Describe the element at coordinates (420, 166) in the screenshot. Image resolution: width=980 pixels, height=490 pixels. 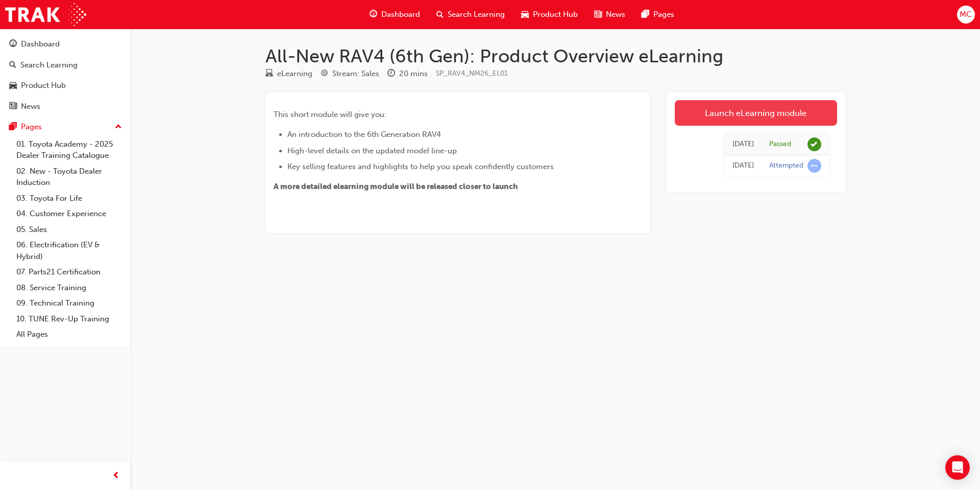
I see `span: Key selling features and highlights to help you speak confidently customers` at that location.